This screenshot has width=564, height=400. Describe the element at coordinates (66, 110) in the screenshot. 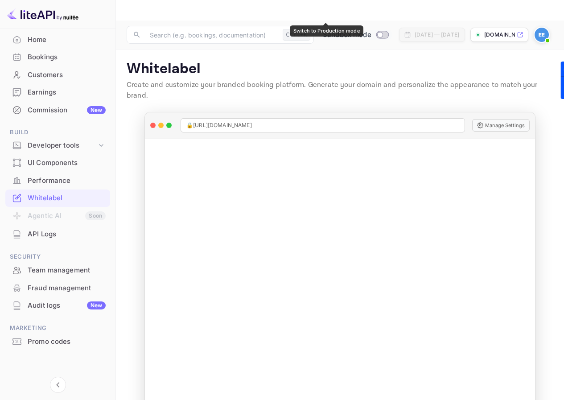

I see `div: Commission` at that location.